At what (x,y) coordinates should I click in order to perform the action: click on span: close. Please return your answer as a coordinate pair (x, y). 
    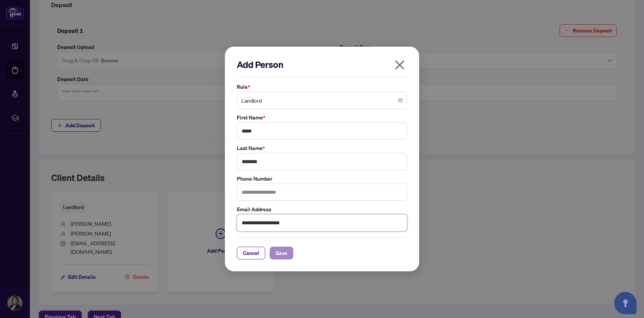
    Looking at the image, I should click on (400, 65).